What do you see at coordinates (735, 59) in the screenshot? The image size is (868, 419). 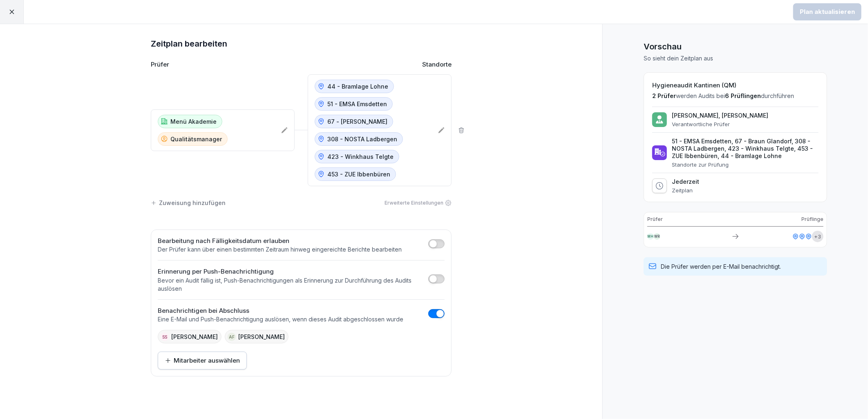 I see `p: So sieht dein Zeitplan aus` at bounding box center [735, 59].